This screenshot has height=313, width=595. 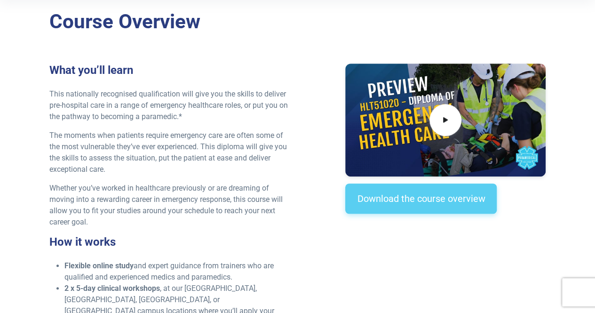 I want to click on h3: How it works, so click(x=170, y=242).